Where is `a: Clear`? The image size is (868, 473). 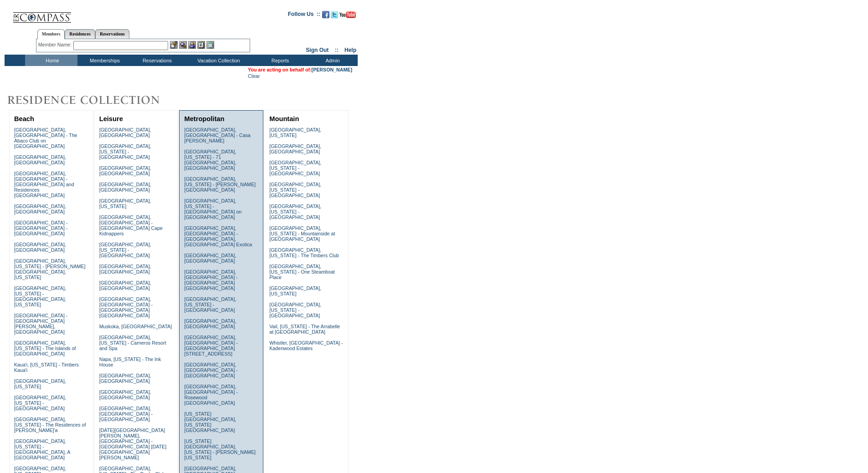 a: Clear is located at coordinates (254, 76).